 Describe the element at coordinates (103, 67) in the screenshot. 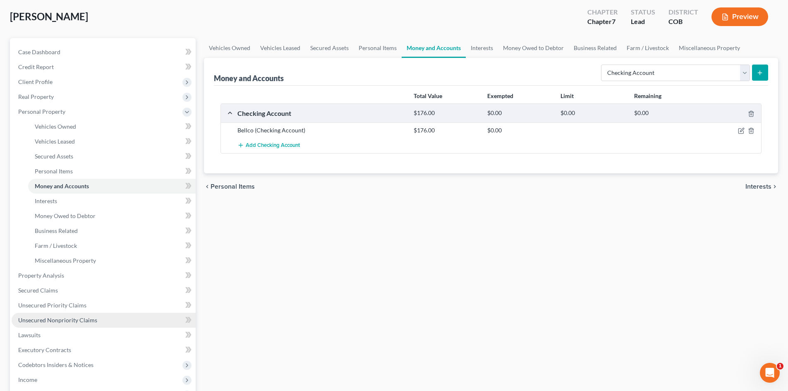

I see `a: Credit Report` at that location.